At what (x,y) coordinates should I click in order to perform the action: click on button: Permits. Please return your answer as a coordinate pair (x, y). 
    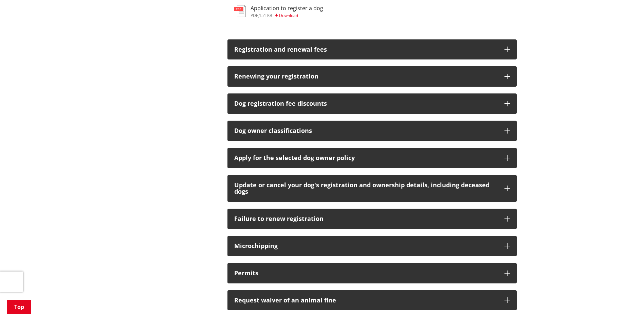
    Looking at the image, I should click on (372, 273).